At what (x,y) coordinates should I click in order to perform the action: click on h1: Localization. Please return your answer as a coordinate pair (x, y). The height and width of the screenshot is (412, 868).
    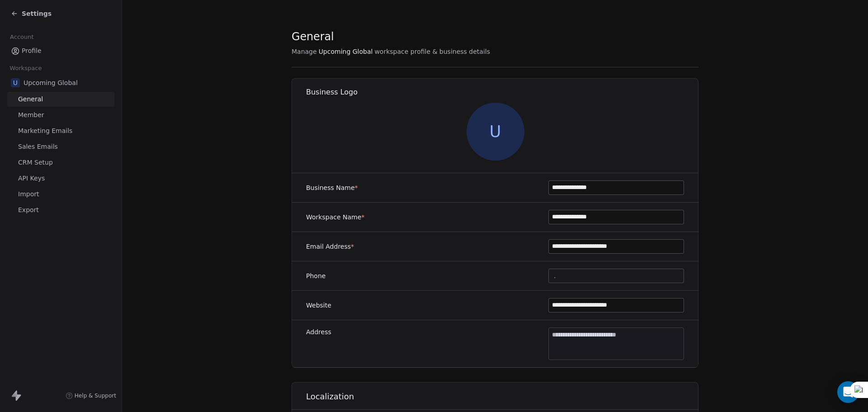
    Looking at the image, I should click on (502, 397).